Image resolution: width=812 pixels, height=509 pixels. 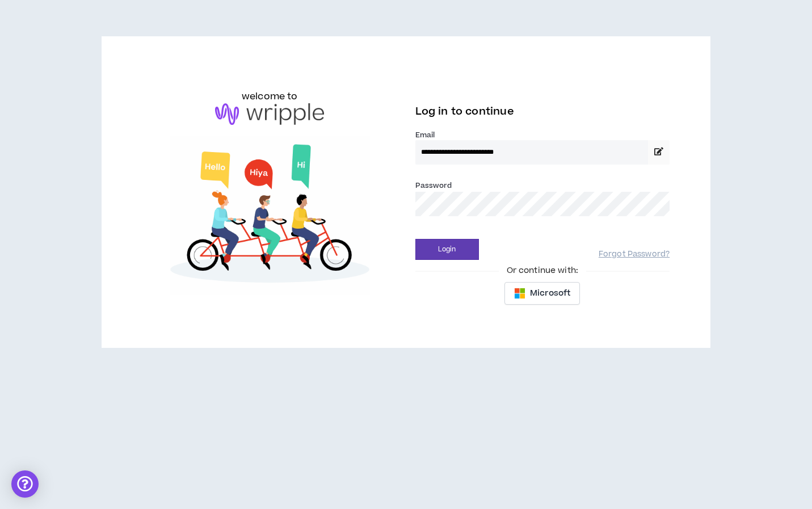 I want to click on a: Forgot Password?, so click(x=634, y=254).